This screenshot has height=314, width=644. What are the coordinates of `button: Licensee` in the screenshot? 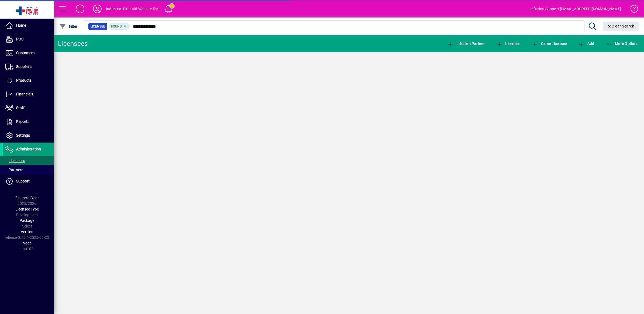 It's located at (508, 43).